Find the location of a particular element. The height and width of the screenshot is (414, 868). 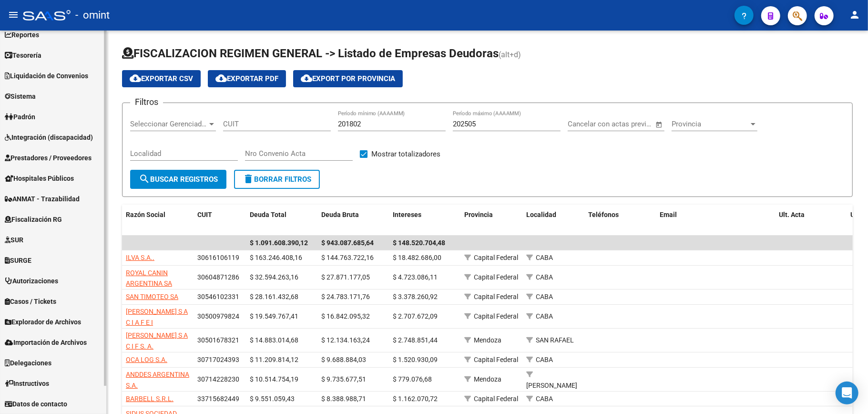

span: (alt+d) is located at coordinates (510, 55).